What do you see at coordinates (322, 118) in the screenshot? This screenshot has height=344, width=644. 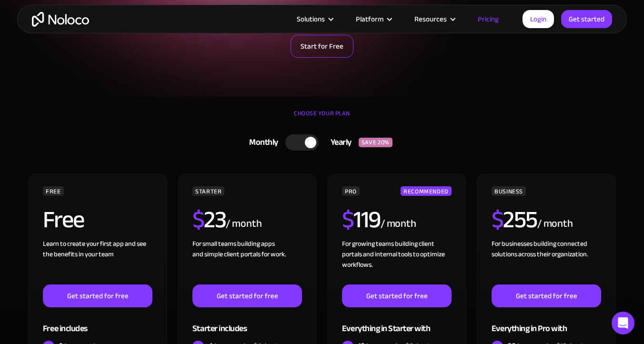 I see `div: CHOOSE YOUR PLAN` at bounding box center [322, 118].